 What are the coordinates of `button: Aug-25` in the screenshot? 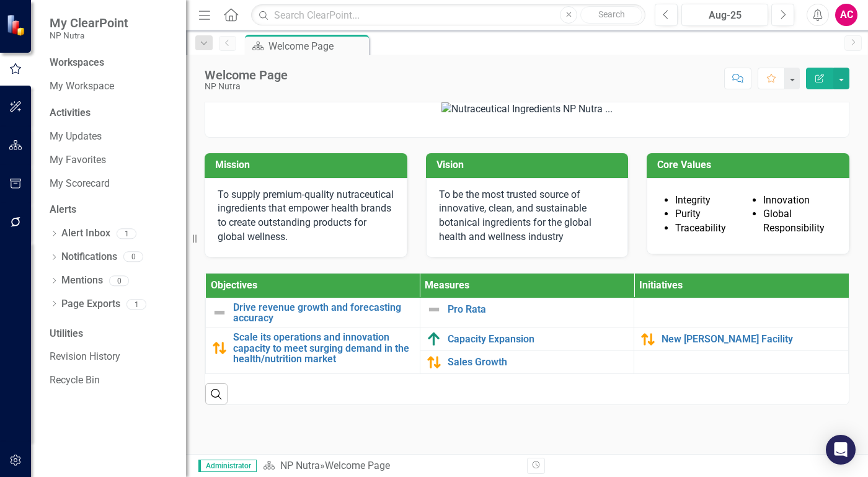 It's located at (725, 15).